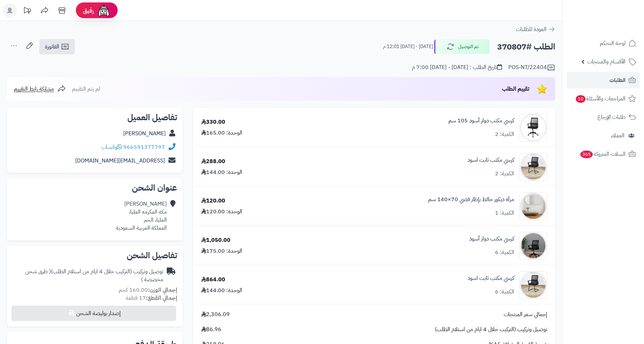 This screenshot has width=644, height=344. What do you see at coordinates (504, 213) in the screenshot?
I see `div: الكمية: 1` at bounding box center [504, 213].